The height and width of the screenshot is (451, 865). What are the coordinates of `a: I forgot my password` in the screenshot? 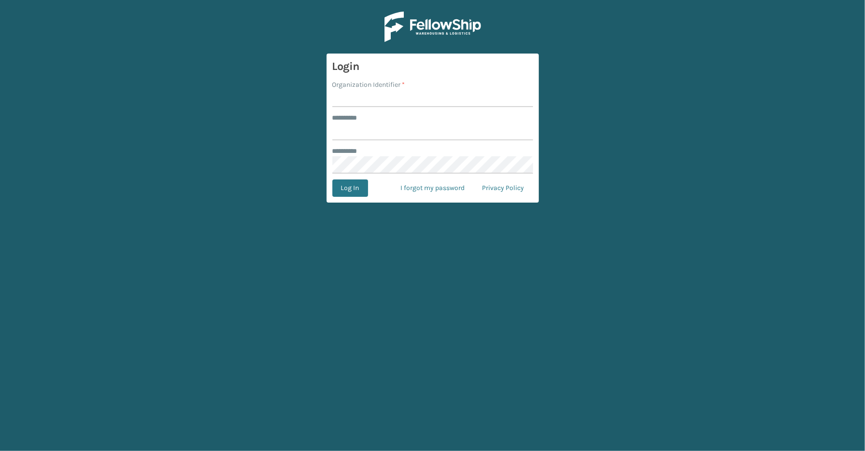 It's located at (433, 188).